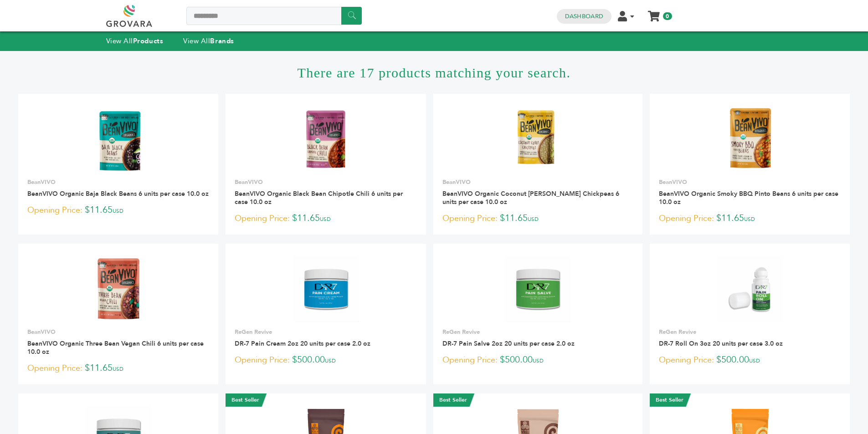 The width and height of the screenshot is (868, 434). Describe the element at coordinates (274, 16) in the screenshot. I see `input: Search a product or brand...` at that location.